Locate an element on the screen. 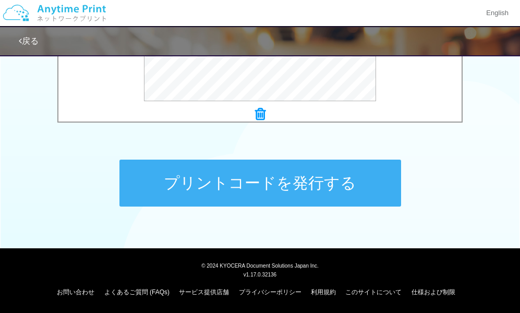 The image size is (520, 313). a: サービス提供店舗 is located at coordinates (204, 292).